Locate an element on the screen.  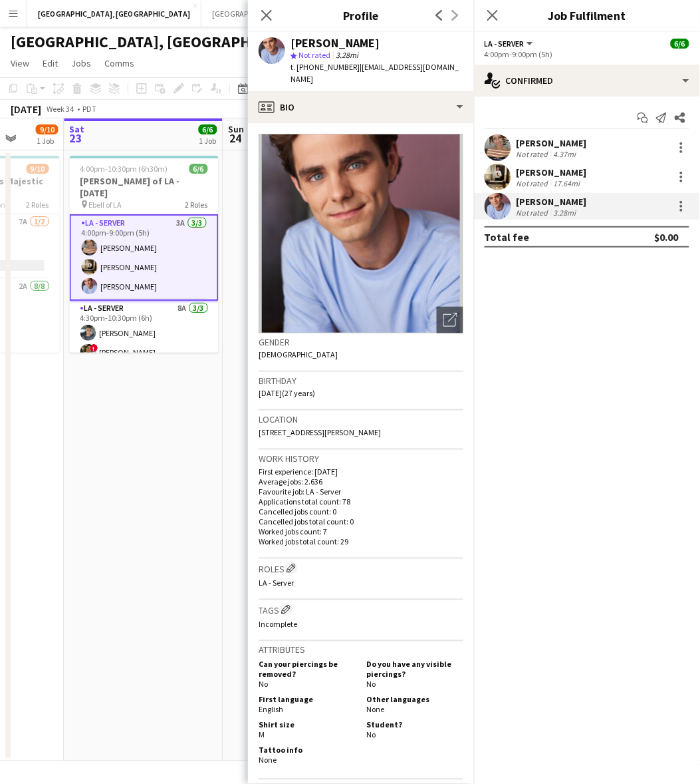
h3: Gender is located at coordinates (361, 342).